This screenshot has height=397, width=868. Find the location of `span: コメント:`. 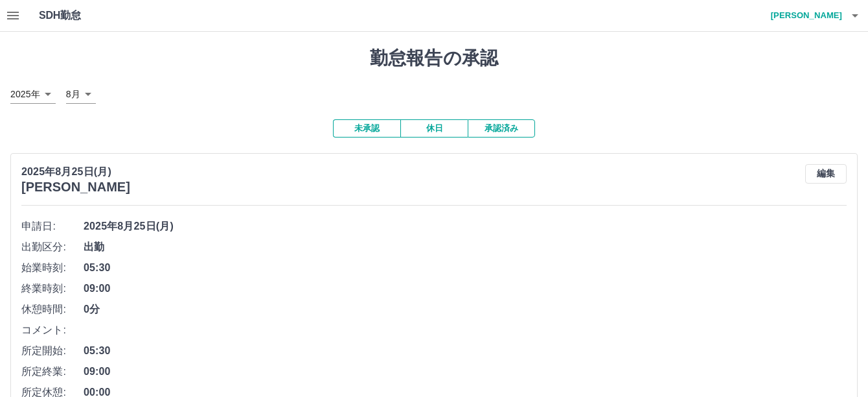

span: コメント: is located at coordinates (52, 330).